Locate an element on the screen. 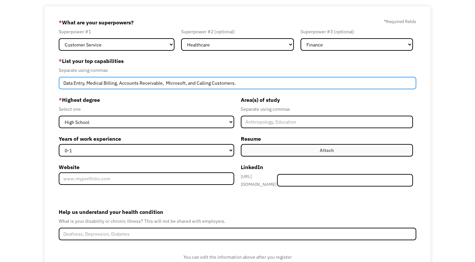 The height and width of the screenshot is (262, 475). input: Anthropology, Education is located at coordinates (327, 122).